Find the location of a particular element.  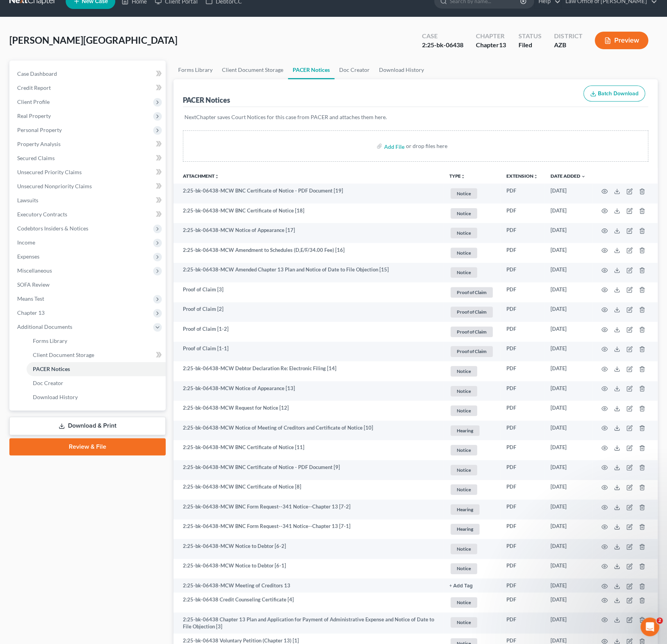

span: PACER Notices is located at coordinates (51, 369).